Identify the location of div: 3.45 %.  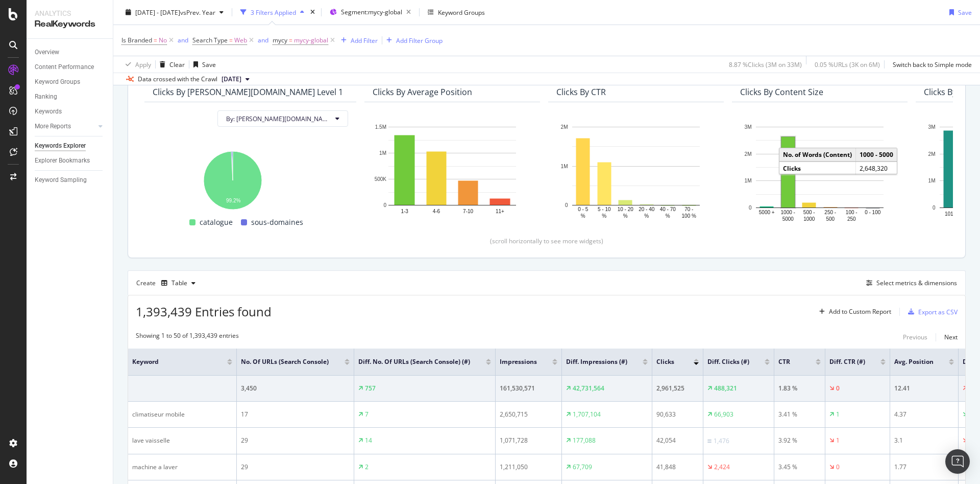
(799, 466).